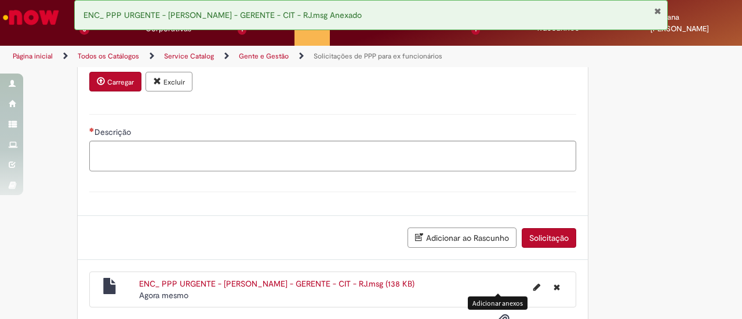  I want to click on img: ServiceNow, so click(31, 17).